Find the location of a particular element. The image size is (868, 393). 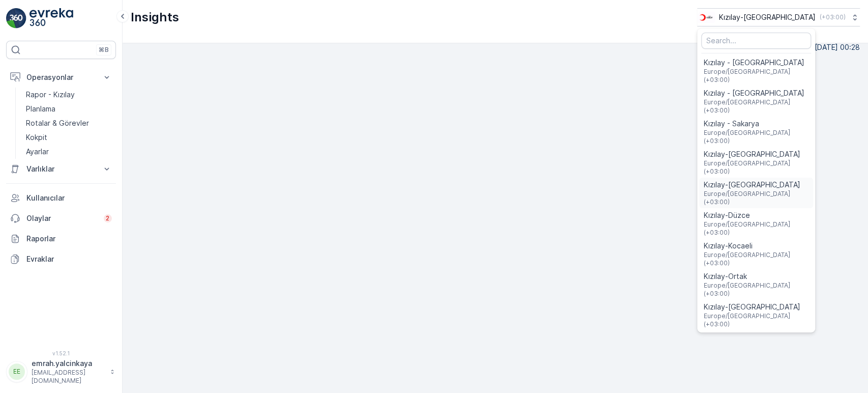

div: EE is located at coordinates (17, 372).